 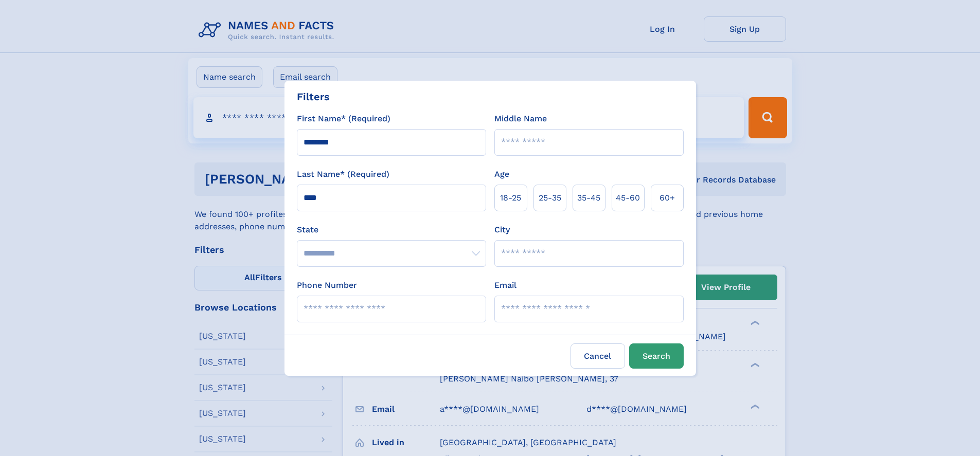 I want to click on span: 18‑25, so click(x=510, y=198).